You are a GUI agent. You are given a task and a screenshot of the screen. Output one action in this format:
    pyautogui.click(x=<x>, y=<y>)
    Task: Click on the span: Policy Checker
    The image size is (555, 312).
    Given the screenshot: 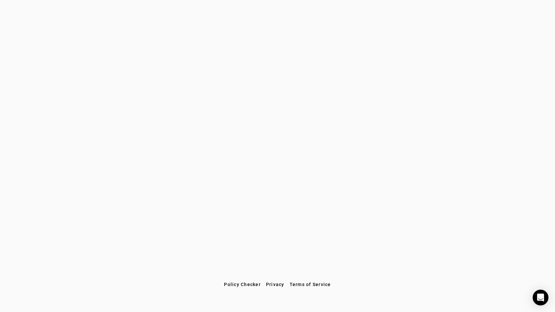 What is the action you would take?
    pyautogui.click(x=242, y=284)
    